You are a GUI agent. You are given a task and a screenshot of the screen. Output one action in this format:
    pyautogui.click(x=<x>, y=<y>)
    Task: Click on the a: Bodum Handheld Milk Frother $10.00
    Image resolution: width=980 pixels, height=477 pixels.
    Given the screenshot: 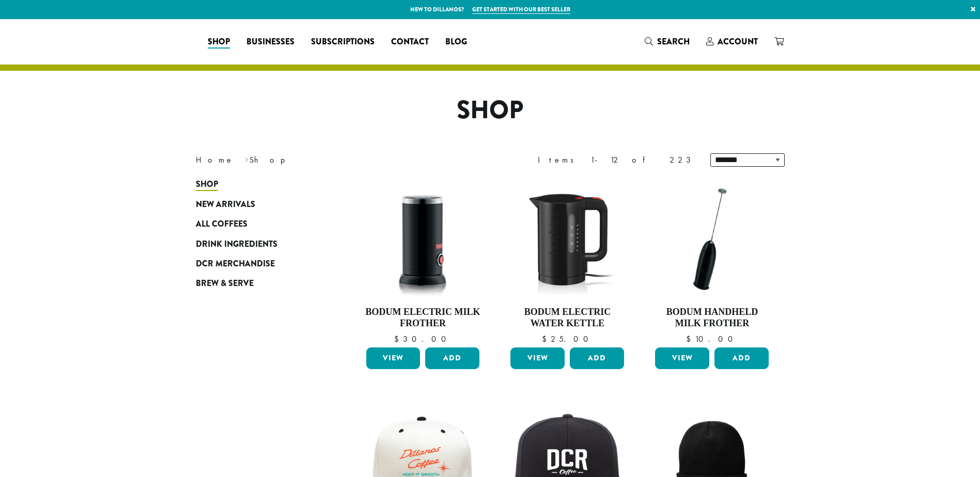 What is the action you would take?
    pyautogui.click(x=712, y=262)
    